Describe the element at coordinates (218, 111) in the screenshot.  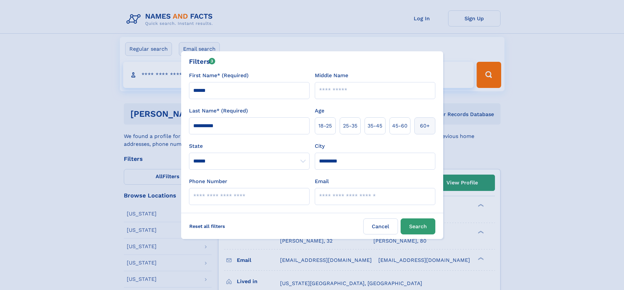
I see `label: Last Name* (Required)` at that location.